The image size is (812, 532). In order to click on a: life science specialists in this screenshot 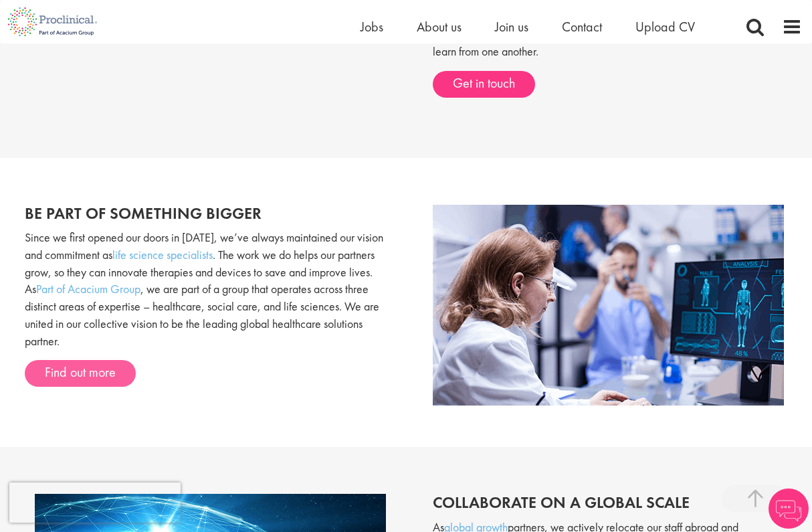, I will do `click(163, 255)`.